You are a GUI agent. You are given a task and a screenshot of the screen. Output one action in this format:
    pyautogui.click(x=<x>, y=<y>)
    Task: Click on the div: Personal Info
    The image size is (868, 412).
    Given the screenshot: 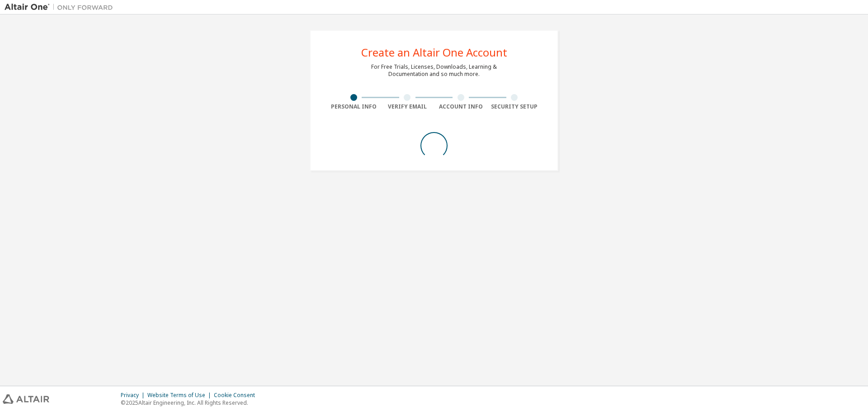 What is the action you would take?
    pyautogui.click(x=354, y=107)
    